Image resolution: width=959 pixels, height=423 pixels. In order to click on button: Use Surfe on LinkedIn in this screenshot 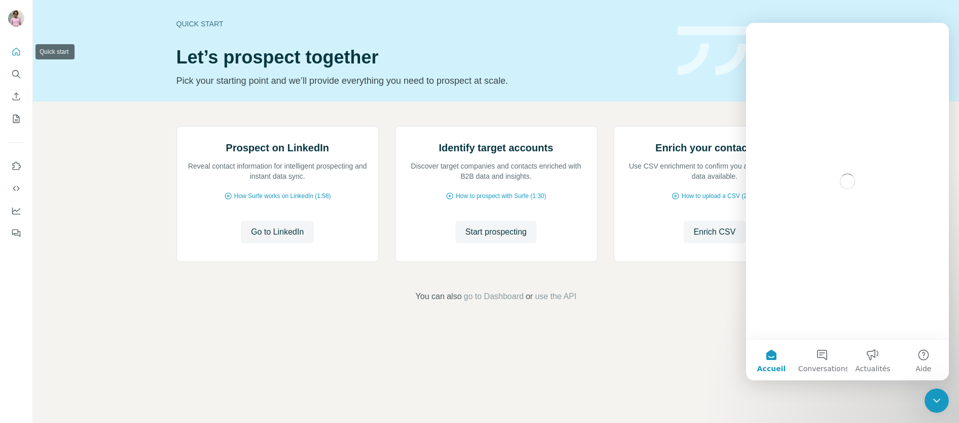, I will do `click(16, 166)`.